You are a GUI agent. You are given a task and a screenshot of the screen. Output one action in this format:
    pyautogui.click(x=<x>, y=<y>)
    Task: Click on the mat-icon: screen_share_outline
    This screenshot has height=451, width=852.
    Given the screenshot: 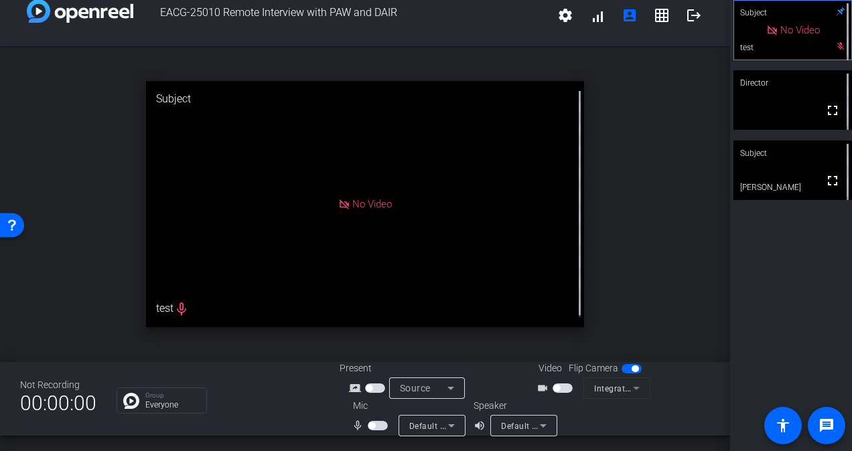 What is the action you would take?
    pyautogui.click(x=357, y=389)
    